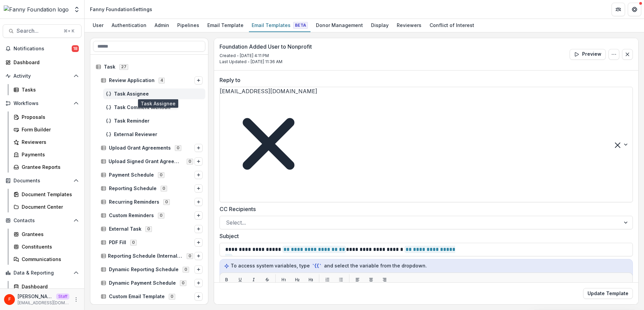 The height and width of the screenshot is (310, 644). I want to click on div: Pipelines, so click(188, 25).